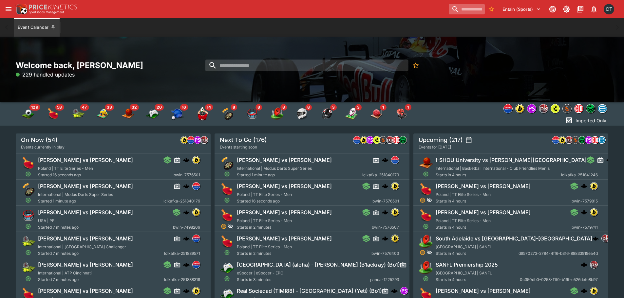 This screenshot has height=298, width=624. Describe the element at coordinates (153, 114) in the screenshot. I see `div: Esports` at that location.